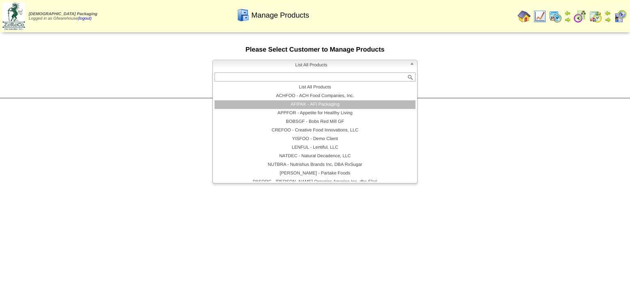  Describe the element at coordinates (315, 50) in the screenshot. I see `span: Please Select Customer to Manage Products` at that location.